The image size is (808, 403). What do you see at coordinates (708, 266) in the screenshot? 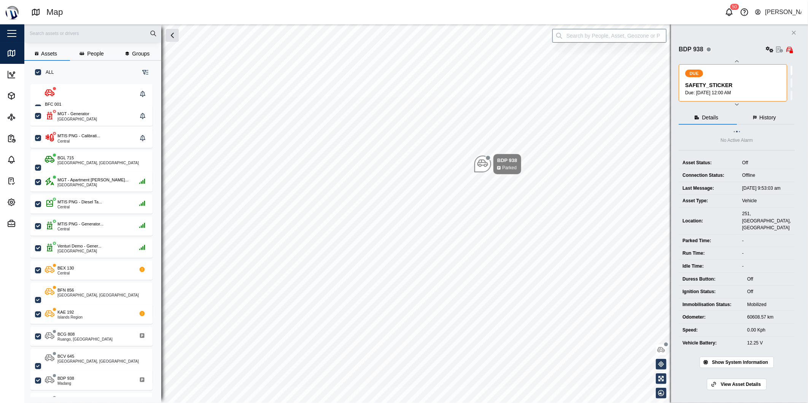
I see `div: Idle Time:` at bounding box center [708, 266].